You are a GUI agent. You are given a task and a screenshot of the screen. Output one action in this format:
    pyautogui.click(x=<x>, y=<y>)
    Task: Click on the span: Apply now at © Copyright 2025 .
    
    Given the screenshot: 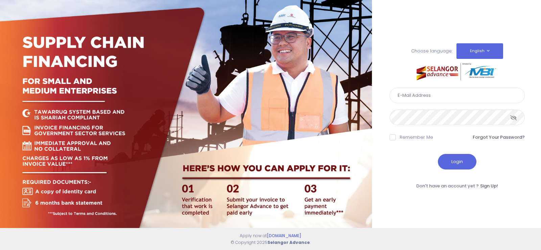 What is the action you would take?
    pyautogui.click(x=271, y=239)
    